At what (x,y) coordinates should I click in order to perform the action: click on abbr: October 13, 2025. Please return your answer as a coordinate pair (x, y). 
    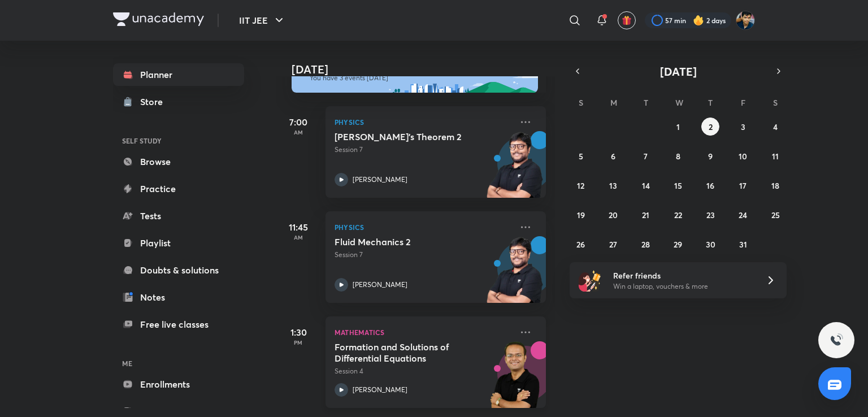
    Looking at the image, I should click on (613, 185).